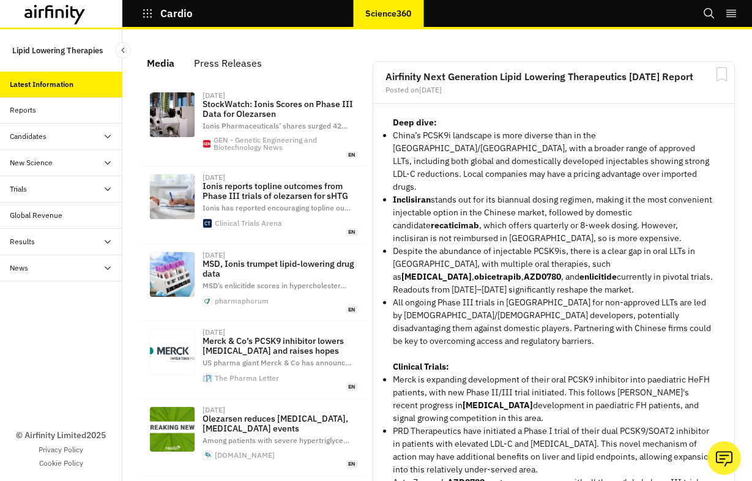 The height and width of the screenshot is (481, 752). I want to click on span: Ionis has reported encouraging topline ou …, so click(277, 207).